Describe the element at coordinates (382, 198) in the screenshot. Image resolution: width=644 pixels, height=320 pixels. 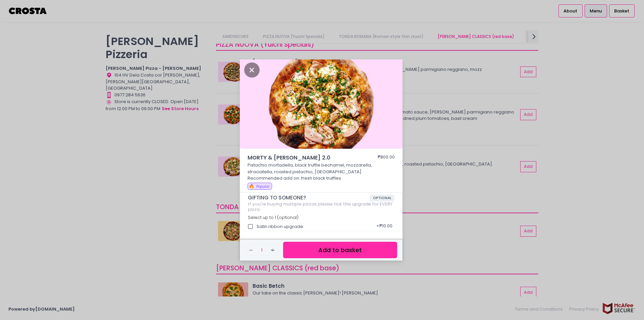
I see `span: OPTIONAL` at that location.